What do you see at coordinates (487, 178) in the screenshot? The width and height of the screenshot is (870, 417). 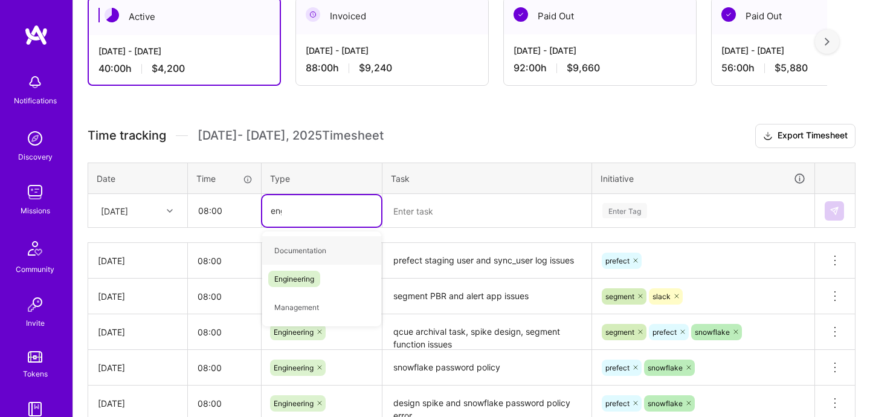 I see `th: Task` at bounding box center [487, 178].